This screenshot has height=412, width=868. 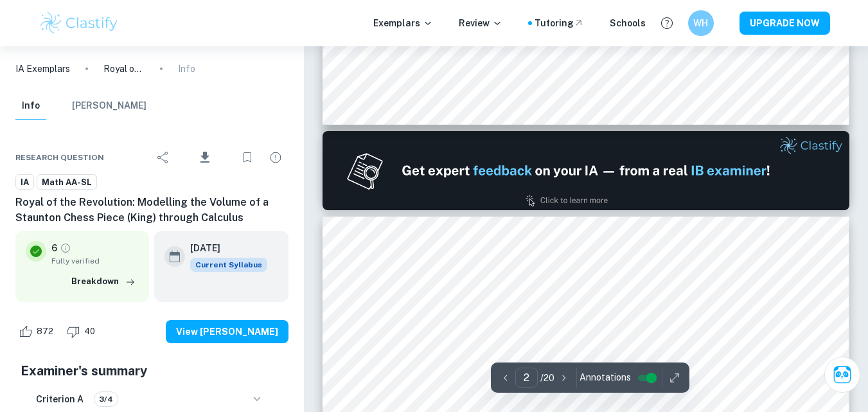 What do you see at coordinates (784, 23) in the screenshot?
I see `button: UPGRADE NOW` at bounding box center [784, 23].